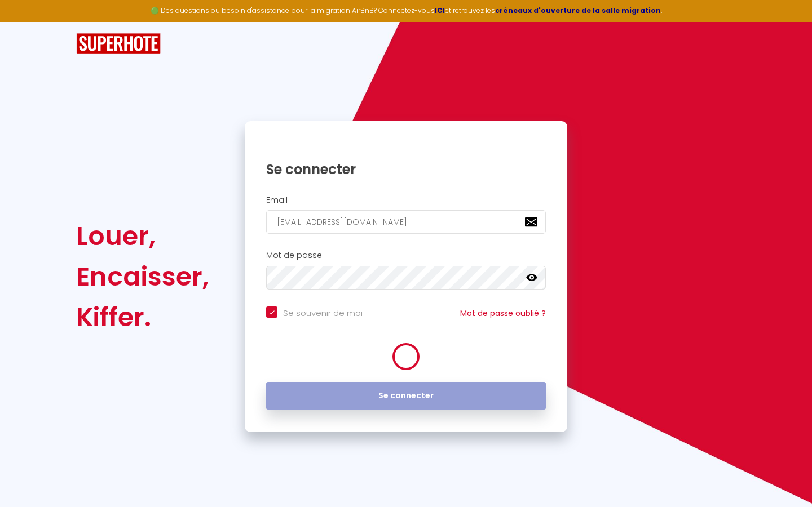 The width and height of the screenshot is (812, 507). I want to click on button: Se connecter, so click(406, 396).